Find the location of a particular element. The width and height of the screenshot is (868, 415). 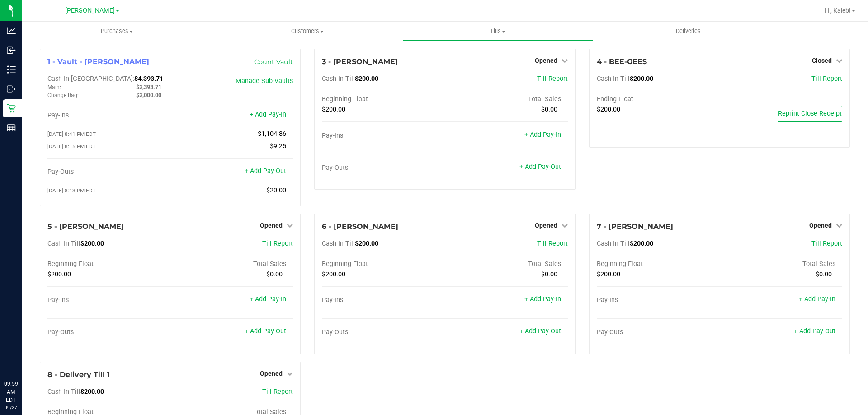

span: Closed is located at coordinates (822, 60).